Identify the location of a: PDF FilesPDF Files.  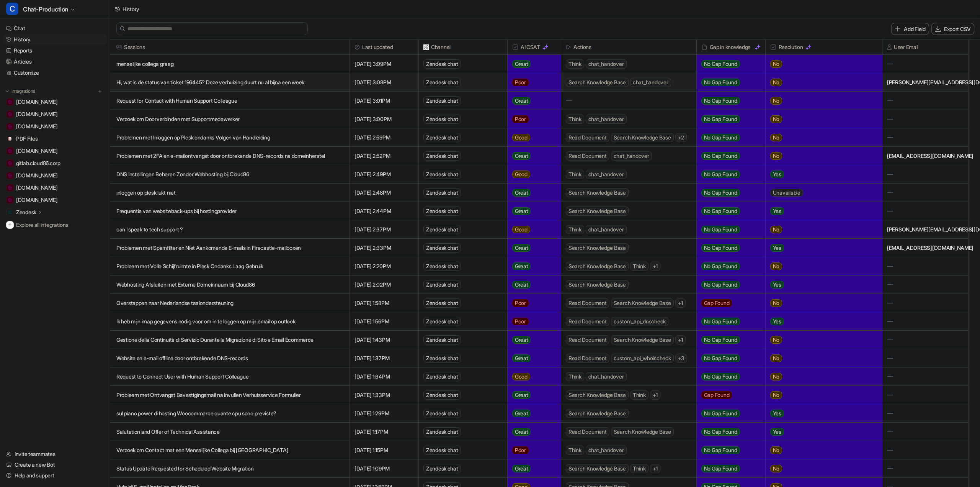
(55, 139).